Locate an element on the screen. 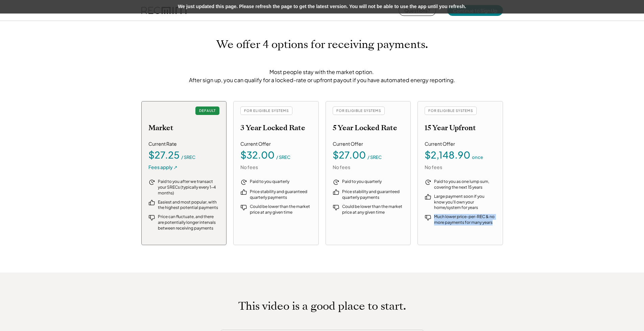 Image resolution: width=644 pixels, height=331 pixels. div: Paid to you as one lump sum, covering the next 15 years is located at coordinates (465, 184).